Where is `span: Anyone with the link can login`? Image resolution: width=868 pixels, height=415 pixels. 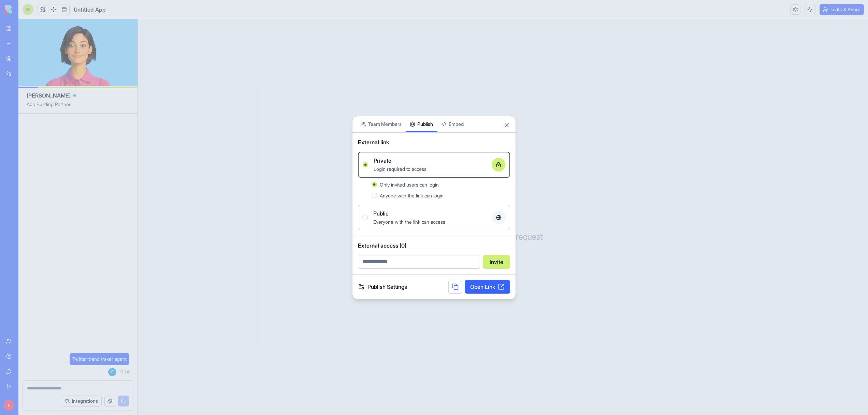
span: Anyone with the link can login is located at coordinates (412, 195).